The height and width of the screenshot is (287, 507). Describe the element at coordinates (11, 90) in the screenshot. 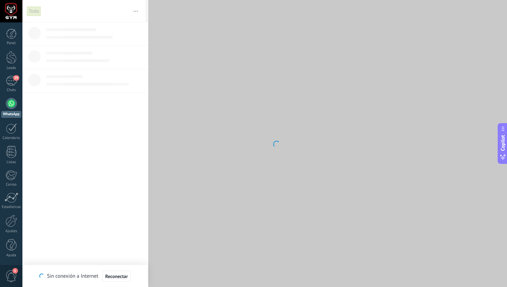

I see `div: Chats` at that location.